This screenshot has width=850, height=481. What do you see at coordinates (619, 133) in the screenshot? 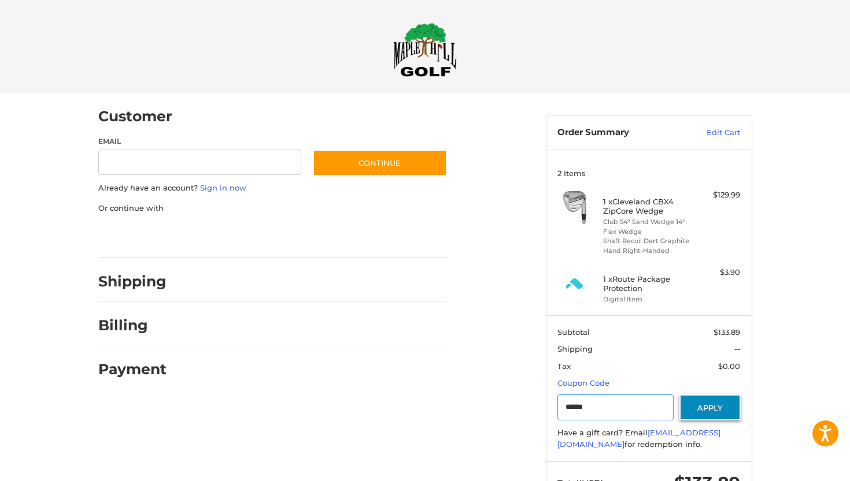
I see `h3: Order Summary` at bounding box center [619, 133].